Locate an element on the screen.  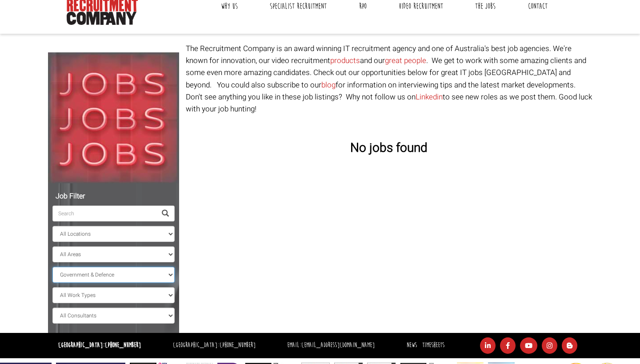
a: Timesheets is located at coordinates (433, 345).